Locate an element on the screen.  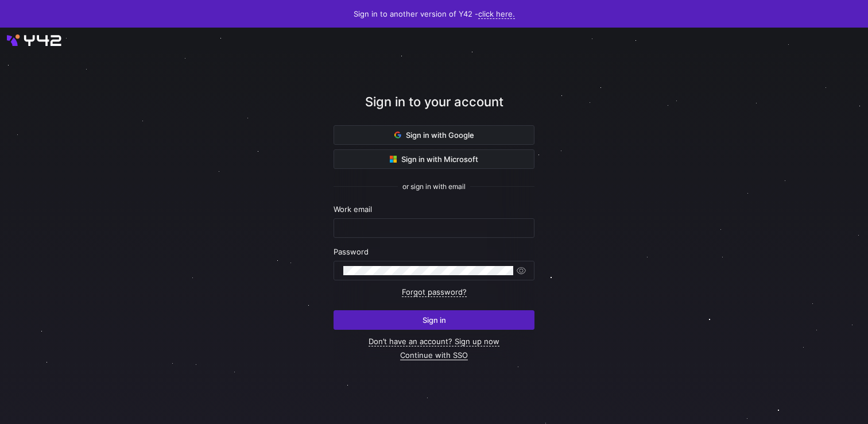
a: click here. is located at coordinates (497, 14).